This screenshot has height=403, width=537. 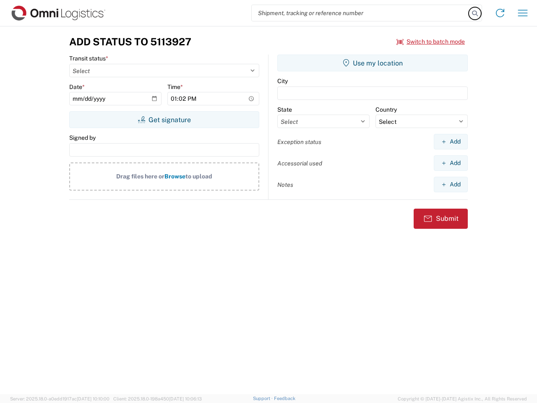 I want to click on button: Get signature, so click(x=164, y=120).